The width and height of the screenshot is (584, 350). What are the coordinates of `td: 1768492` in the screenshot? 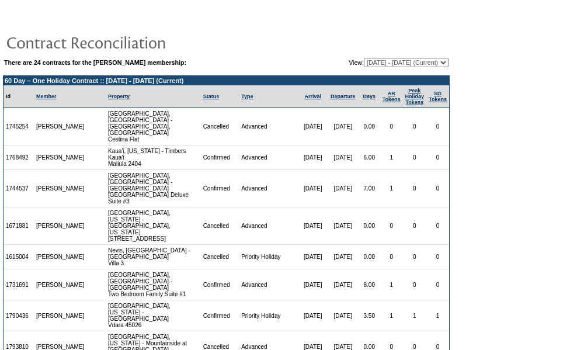 It's located at (19, 158).